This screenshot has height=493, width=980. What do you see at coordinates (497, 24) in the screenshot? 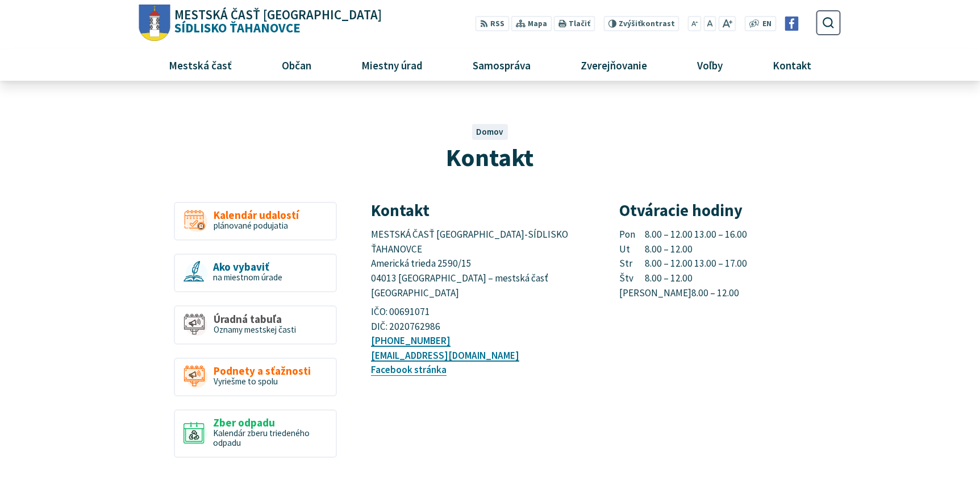
I see `span: RSS` at bounding box center [497, 24].